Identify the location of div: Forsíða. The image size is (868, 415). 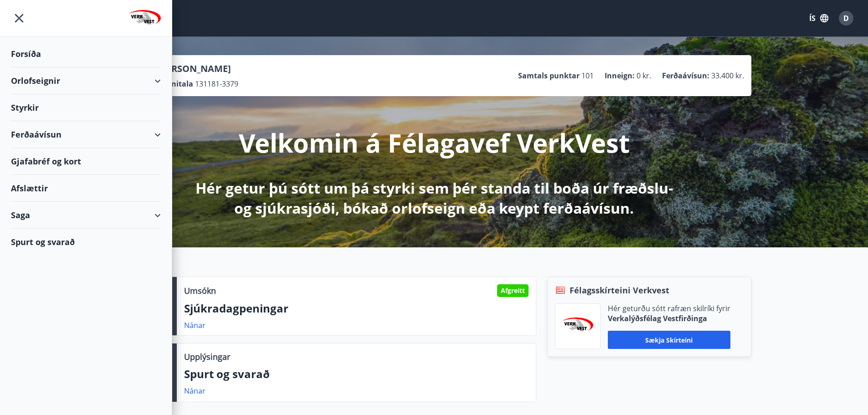
(86, 53).